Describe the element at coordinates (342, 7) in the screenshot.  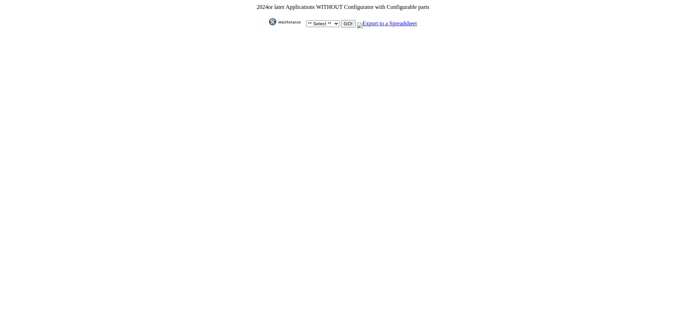
I see `td: or later Applications WITHOUT Configurator with Configurable parts` at that location.